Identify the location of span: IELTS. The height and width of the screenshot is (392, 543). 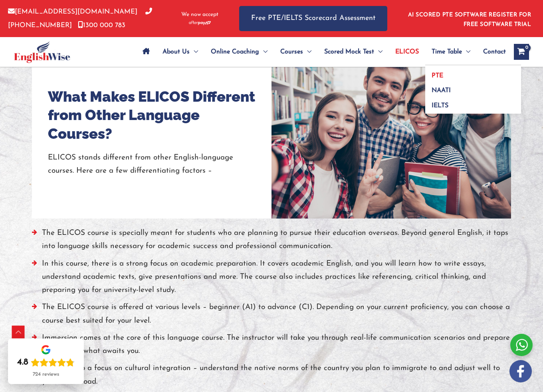
(440, 106).